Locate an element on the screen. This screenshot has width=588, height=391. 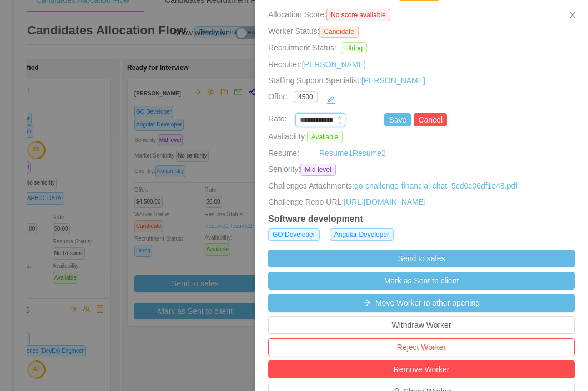
button: Remove Worker is located at coordinates (421, 370).